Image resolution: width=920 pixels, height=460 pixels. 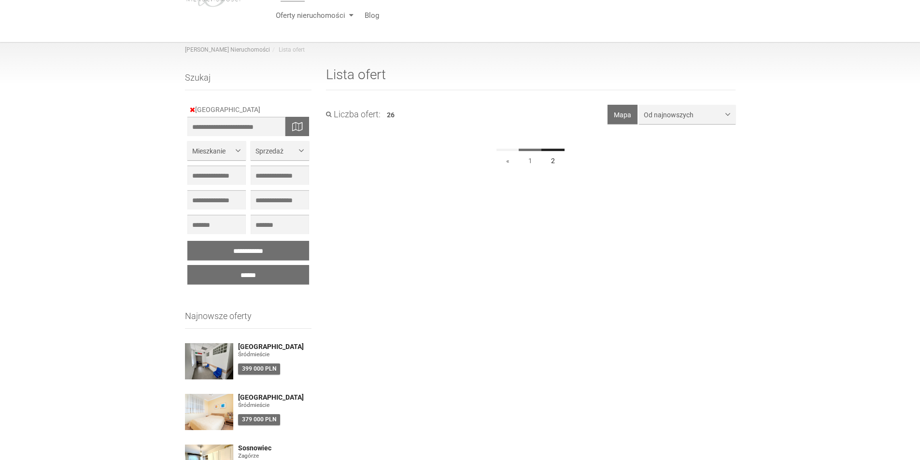 I want to click on h1: Lista ofert, so click(x=531, y=79).